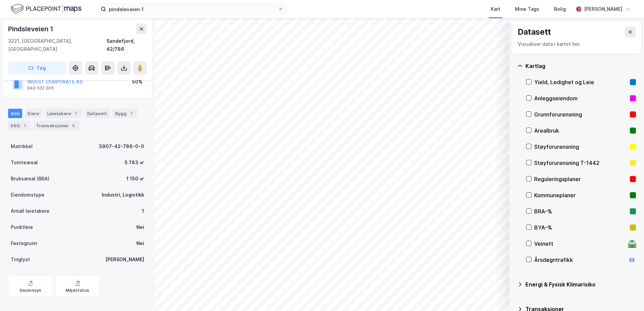  What do you see at coordinates (33, 114) in the screenshot?
I see `div: Eiere` at bounding box center [33, 114].